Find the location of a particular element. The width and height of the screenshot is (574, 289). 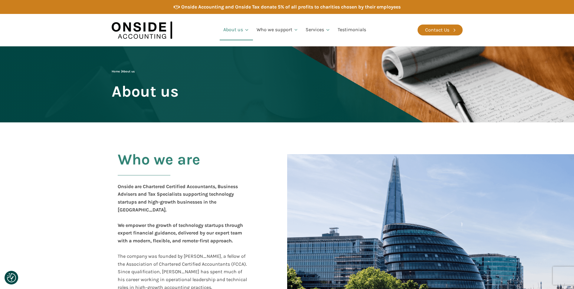

a: Contact Us is located at coordinates (440, 30).